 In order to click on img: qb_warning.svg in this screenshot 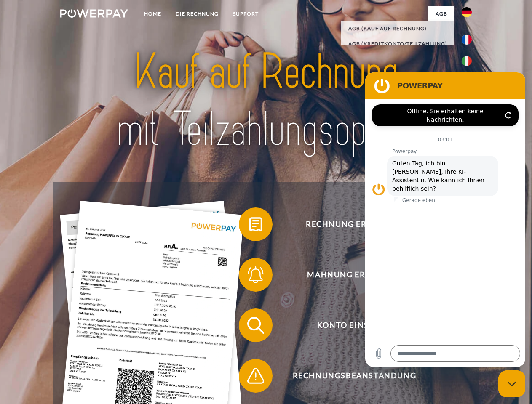, I will do `click(256, 376)`.